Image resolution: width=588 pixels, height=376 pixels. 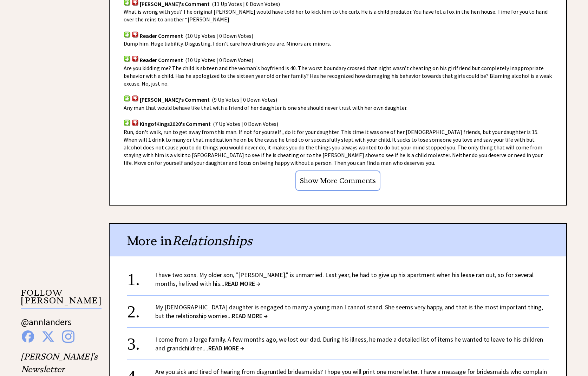 I want to click on img: x%20blue.png, so click(x=48, y=337).